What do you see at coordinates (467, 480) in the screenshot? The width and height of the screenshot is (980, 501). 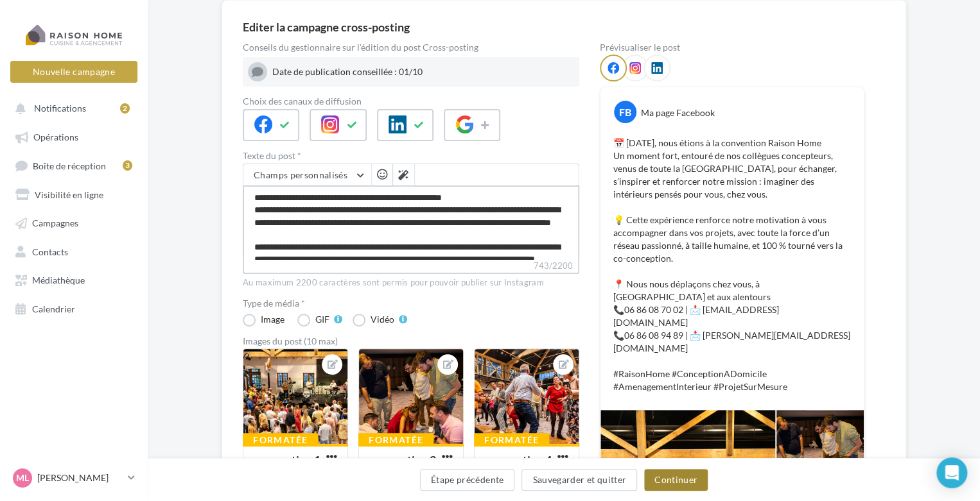 I see `button: Étape précédente` at bounding box center [467, 480].